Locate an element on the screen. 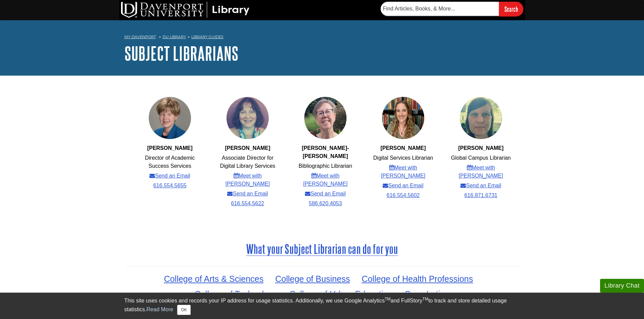 This screenshot has height=319, width=644. form: Searches DU Library's articles, books, and more is located at coordinates (452, 9).